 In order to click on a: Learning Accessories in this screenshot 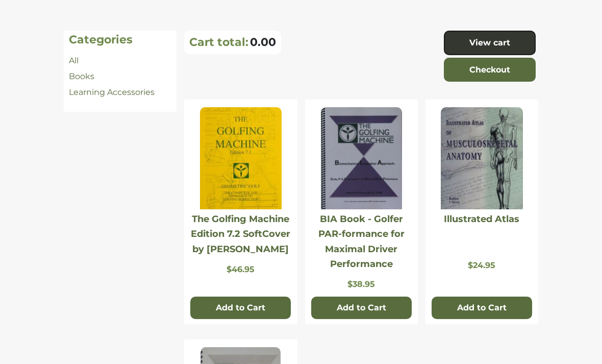, I will do `click(112, 92)`.